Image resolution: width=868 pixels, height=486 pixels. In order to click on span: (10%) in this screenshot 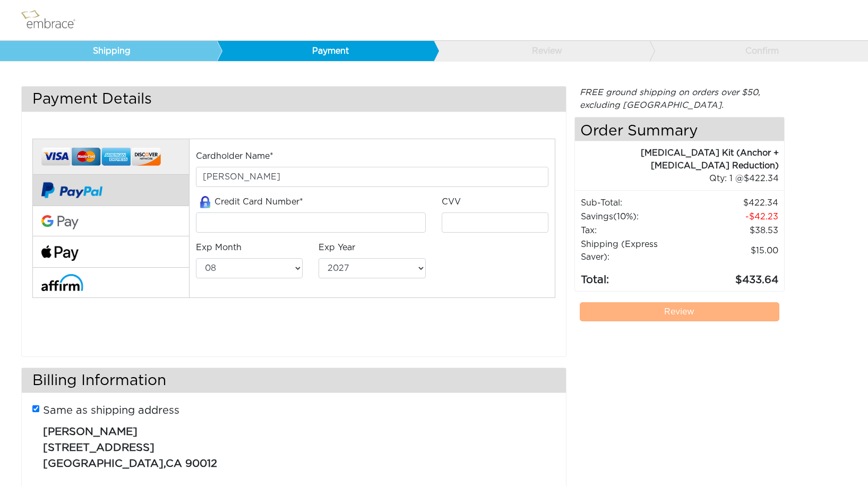, I will do `click(625, 217)`.